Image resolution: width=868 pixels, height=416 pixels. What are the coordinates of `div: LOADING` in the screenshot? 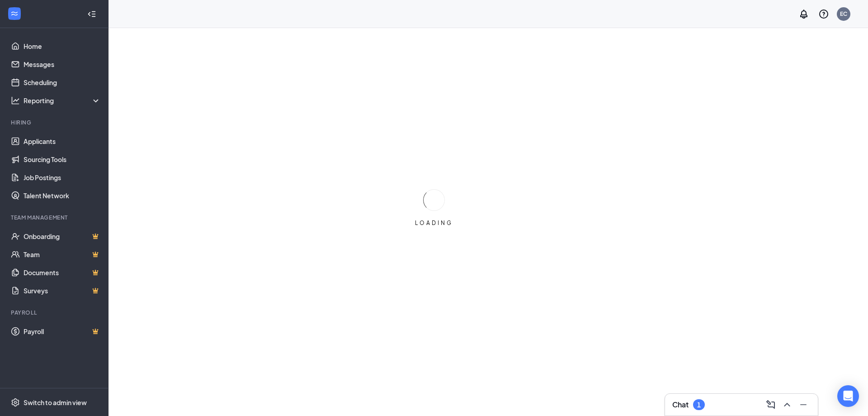 It's located at (434, 223).